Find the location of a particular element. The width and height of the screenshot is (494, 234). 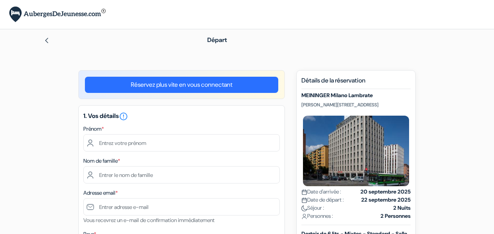

small: Vous recevrez un e-mail de confirmation immédiatement is located at coordinates (149, 220).